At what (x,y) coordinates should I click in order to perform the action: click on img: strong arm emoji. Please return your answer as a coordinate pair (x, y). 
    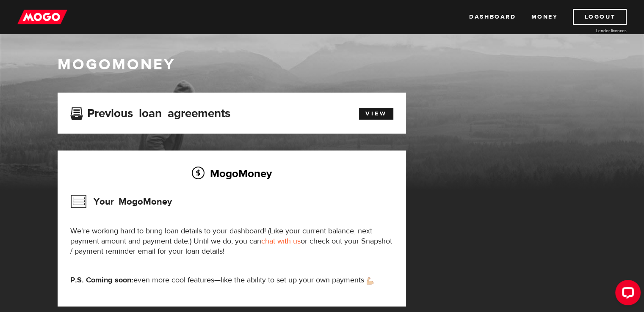
    Looking at the image, I should click on (370, 281).